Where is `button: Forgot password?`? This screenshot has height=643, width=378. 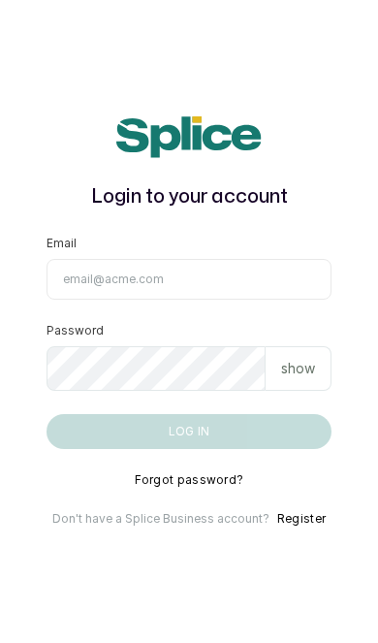
button: Forgot password? is located at coordinates (189, 480).